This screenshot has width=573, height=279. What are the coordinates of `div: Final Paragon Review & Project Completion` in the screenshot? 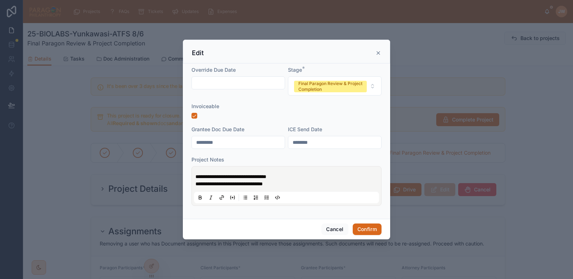 It's located at (331, 86).